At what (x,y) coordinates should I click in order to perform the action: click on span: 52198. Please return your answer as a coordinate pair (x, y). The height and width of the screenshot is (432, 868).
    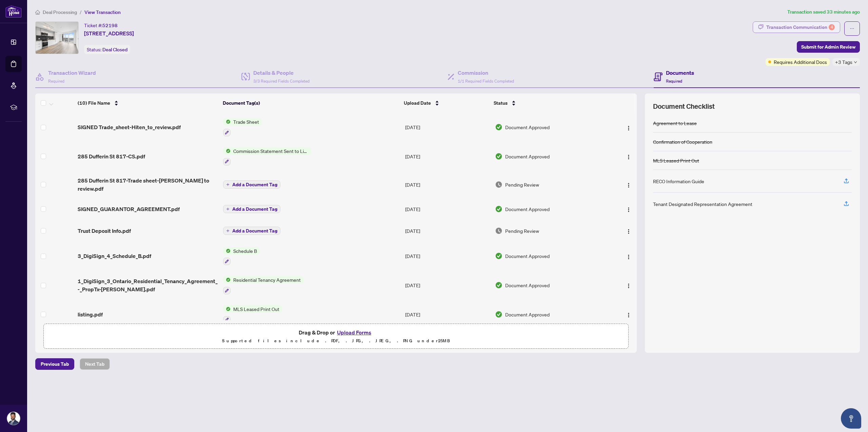
    Looking at the image, I should click on (110, 25).